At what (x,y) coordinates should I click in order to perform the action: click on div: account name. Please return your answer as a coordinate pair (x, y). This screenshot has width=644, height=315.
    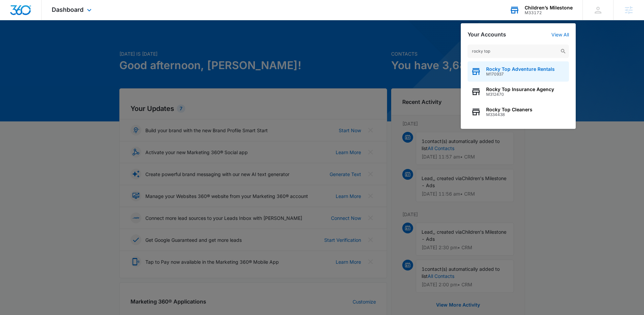
    Looking at the image, I should click on (548, 8).